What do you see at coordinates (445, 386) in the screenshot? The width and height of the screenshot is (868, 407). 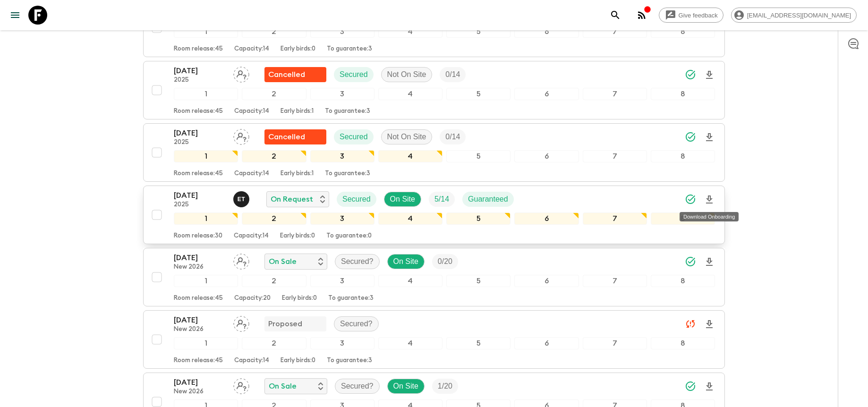 I see `p: 1 / 20` at bounding box center [445, 386].